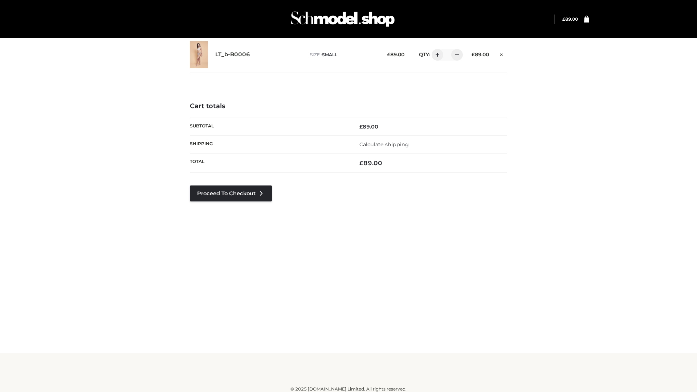 The height and width of the screenshot is (392, 697). Describe the element at coordinates (436, 55) in the screenshot. I see `div: QTY:` at that location.